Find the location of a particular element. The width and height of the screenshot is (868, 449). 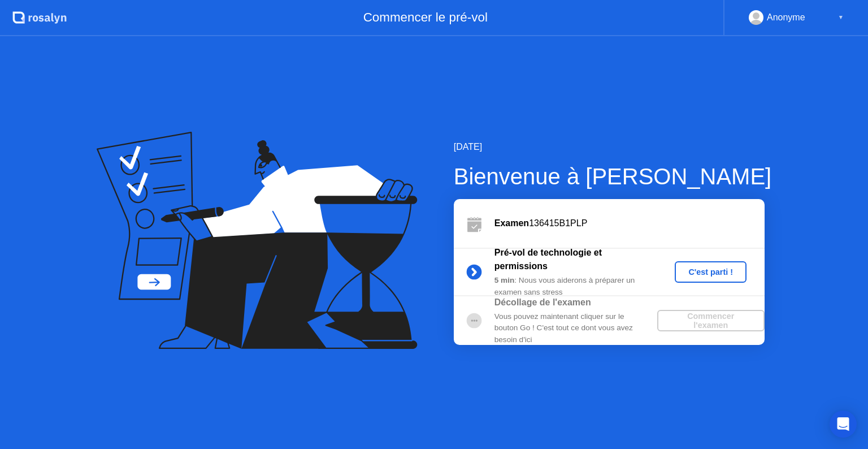

button: C'est parti ! is located at coordinates (711, 271).